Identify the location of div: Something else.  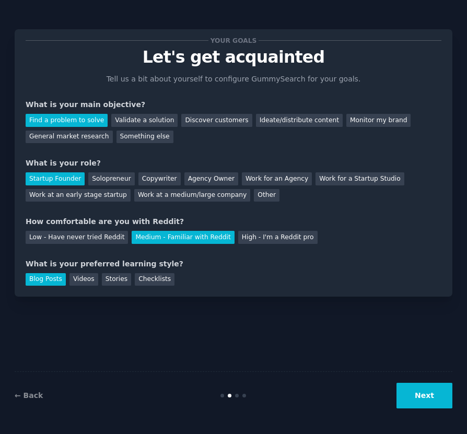
(145, 137).